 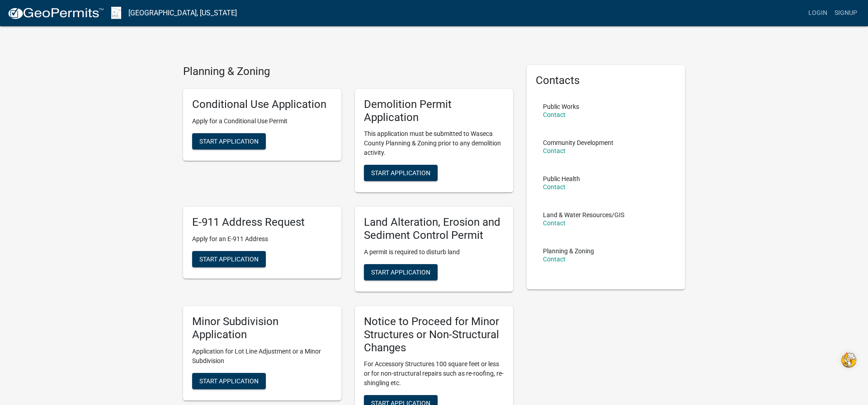 I want to click on p: Planning & Zoning, so click(x=568, y=251).